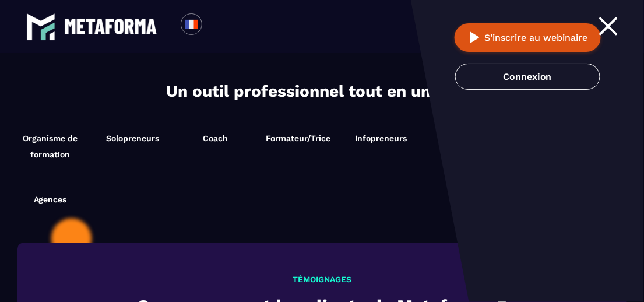  Describe the element at coordinates (475, 37) in the screenshot. I see `img: play` at that location.